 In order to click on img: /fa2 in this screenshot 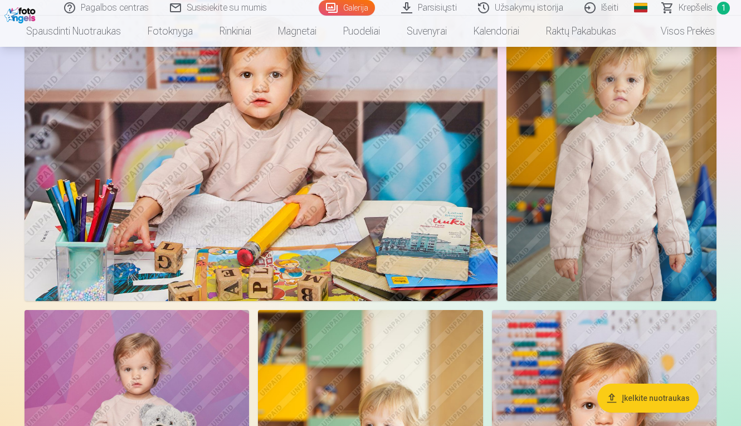, I will do `click(21, 14)`.